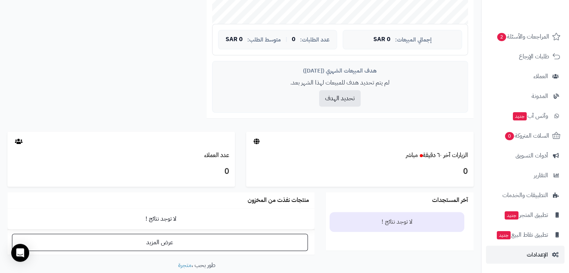  I want to click on h3: آخر المستجدات, so click(450, 201).